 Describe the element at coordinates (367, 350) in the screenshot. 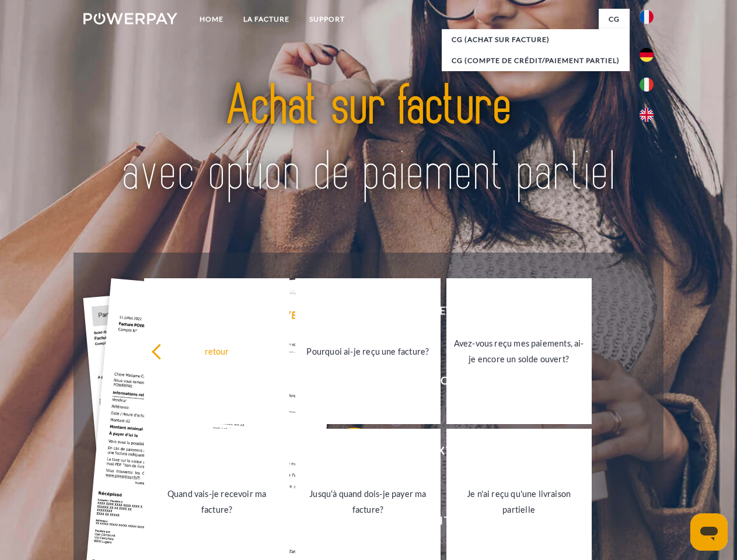

I see `div: Pourquoi ai-je reçu une facture?` at that location.